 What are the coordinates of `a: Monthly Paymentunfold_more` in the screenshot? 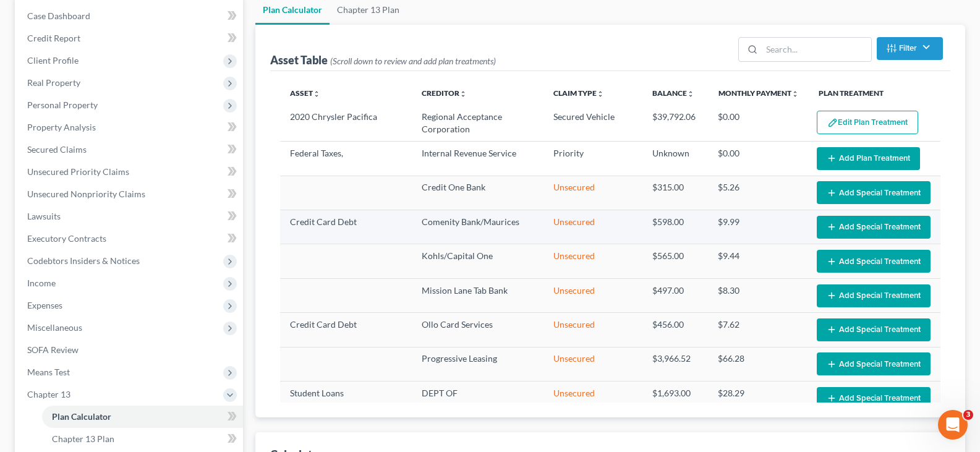 It's located at (759, 93).